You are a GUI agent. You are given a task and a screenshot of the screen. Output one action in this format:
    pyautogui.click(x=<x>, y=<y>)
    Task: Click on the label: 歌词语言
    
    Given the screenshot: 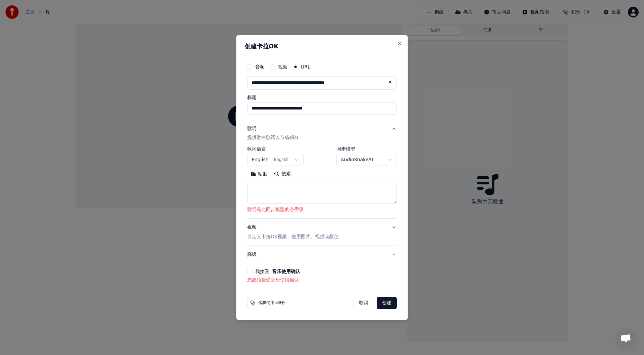 What is the action you would take?
    pyautogui.click(x=275, y=149)
    